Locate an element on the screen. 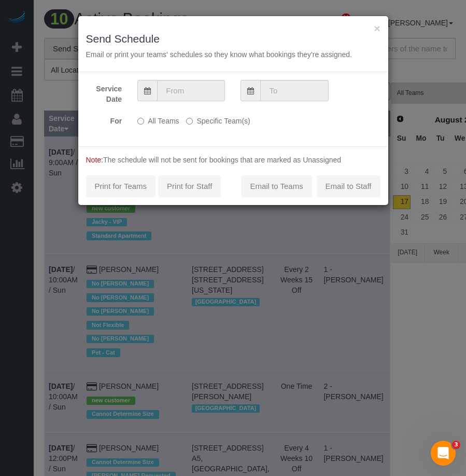 The height and width of the screenshot is (476, 466). label: All Teams is located at coordinates (159, 119).